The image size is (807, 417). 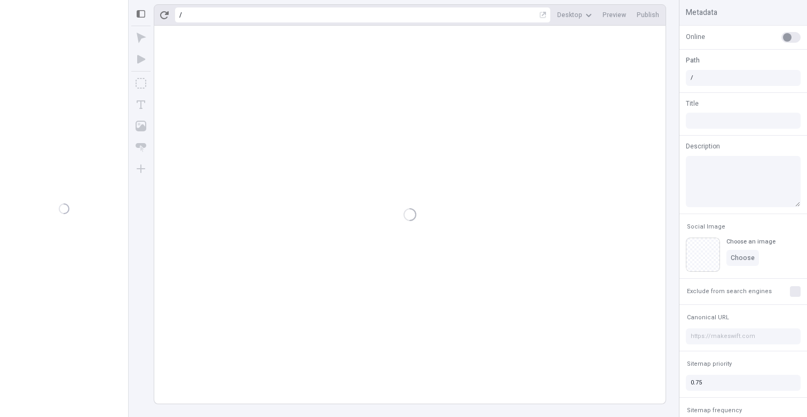 What do you see at coordinates (706, 226) in the screenshot?
I see `span: Social Image` at bounding box center [706, 226].